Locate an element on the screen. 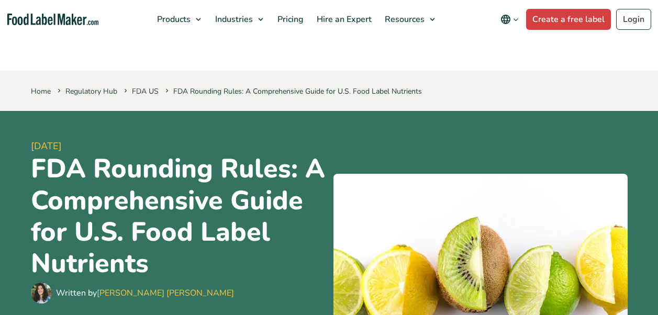 This screenshot has height=315, width=658. div: Written by is located at coordinates (145, 293).